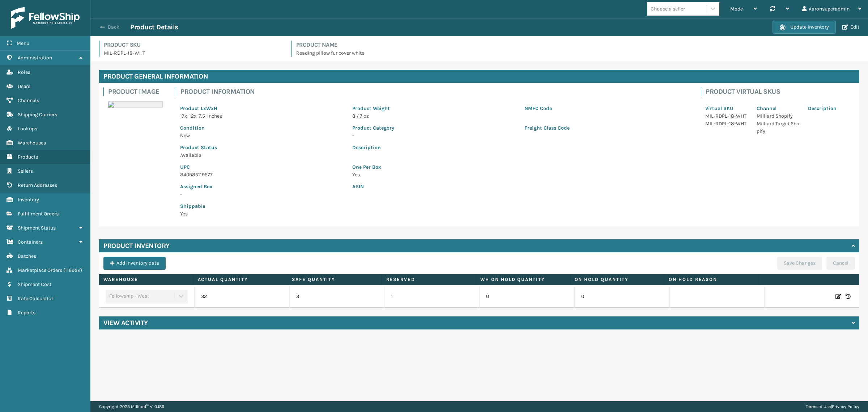  I want to click on button: Update Inventory, so click(804, 27).